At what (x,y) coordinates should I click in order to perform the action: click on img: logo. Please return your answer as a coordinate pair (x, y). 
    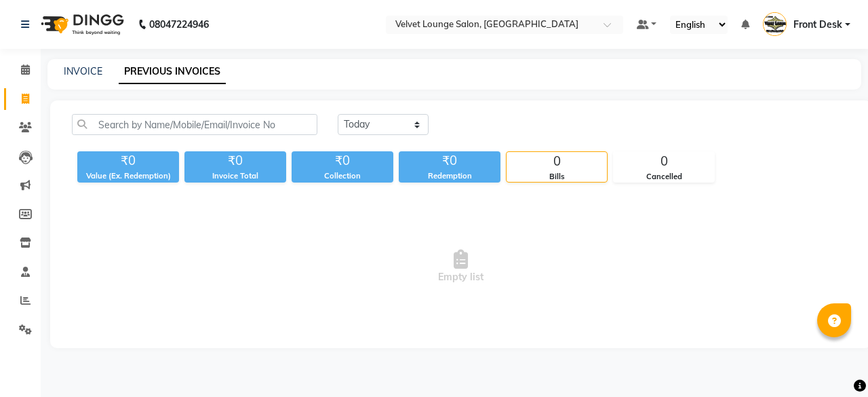
    Looking at the image, I should click on (81, 25).